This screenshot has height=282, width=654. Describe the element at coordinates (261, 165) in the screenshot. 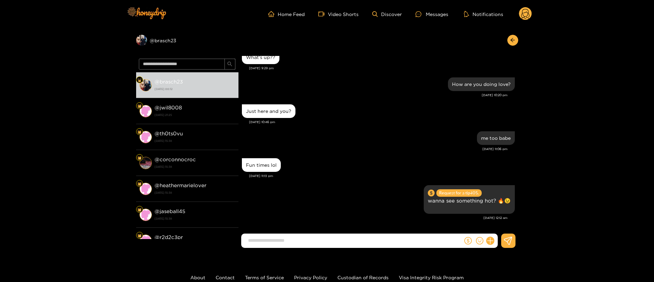

I see `div: Sep. 15, 11:13 pm` at that location.